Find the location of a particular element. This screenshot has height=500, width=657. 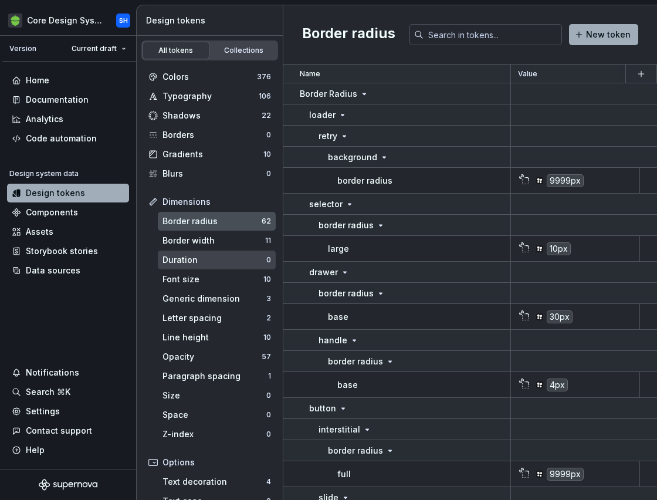

input: Search in tokens... is located at coordinates (493, 35).